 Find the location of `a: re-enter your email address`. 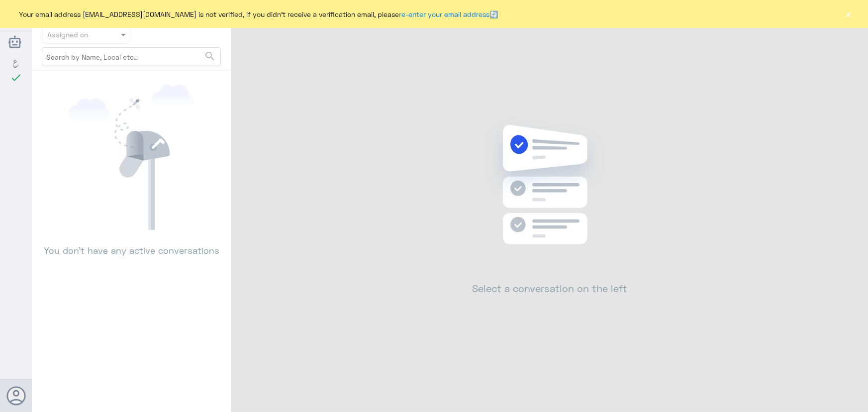

a: re-enter your email address is located at coordinates (444, 14).